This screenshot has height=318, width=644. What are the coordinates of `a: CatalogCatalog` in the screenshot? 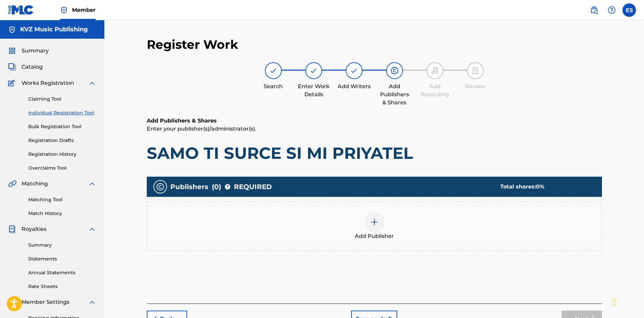 It's located at (25, 67).